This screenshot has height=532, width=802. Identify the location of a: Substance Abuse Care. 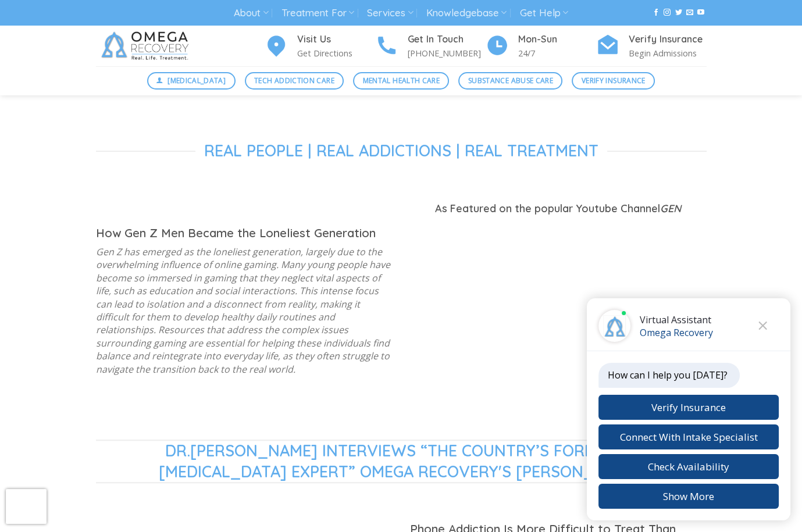
(510, 81).